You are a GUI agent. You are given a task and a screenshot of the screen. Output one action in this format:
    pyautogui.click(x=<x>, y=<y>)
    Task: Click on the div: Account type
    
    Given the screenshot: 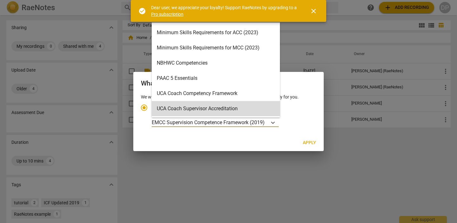 What is the action you would take?
    pyautogui.click(x=228, y=114)
    